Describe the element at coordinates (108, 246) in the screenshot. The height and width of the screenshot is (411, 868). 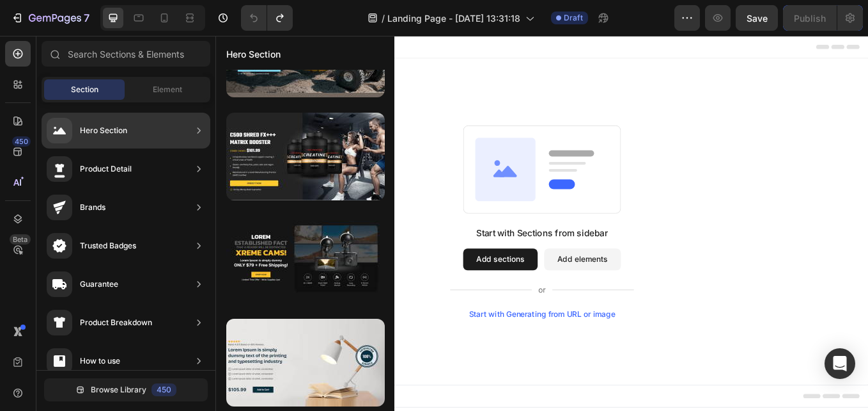
I see `div: Trusted Badges` at that location.